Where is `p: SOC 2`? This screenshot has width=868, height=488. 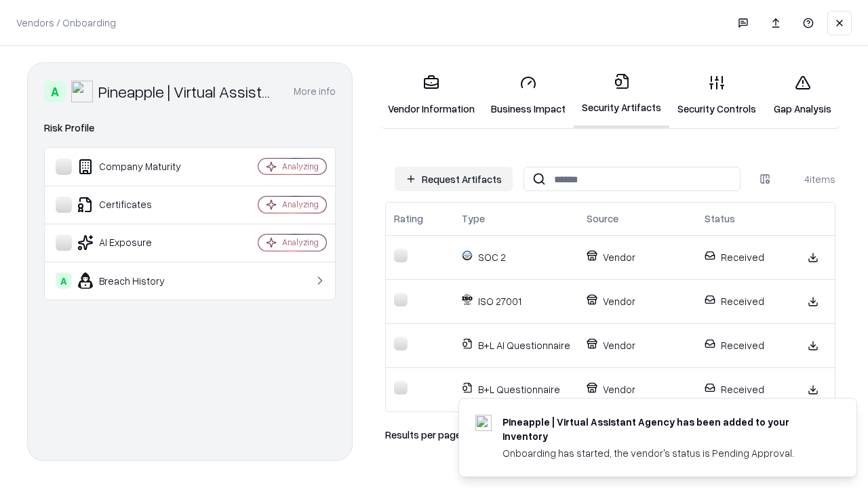
p: SOC 2 is located at coordinates (516, 257).